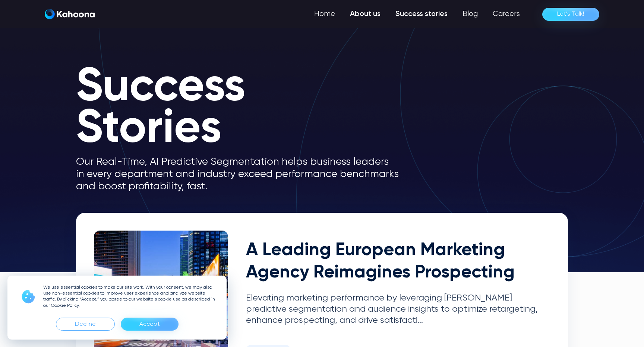  Describe the element at coordinates (244, 174) in the screenshot. I see `p: Our Real-Time, AI Predictive Segmentation helps business leaders in every department and industry...` at that location.